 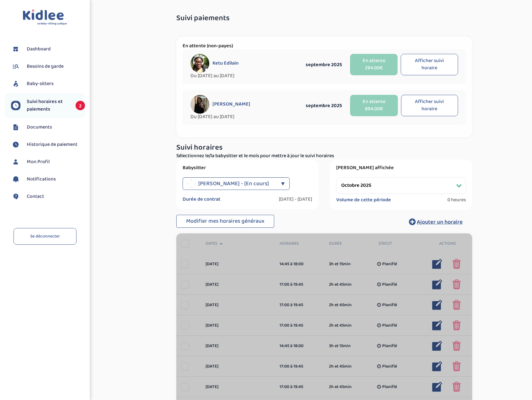 What do you see at coordinates (16, 66) in the screenshot?
I see `img: besoin.svg` at bounding box center [16, 66].